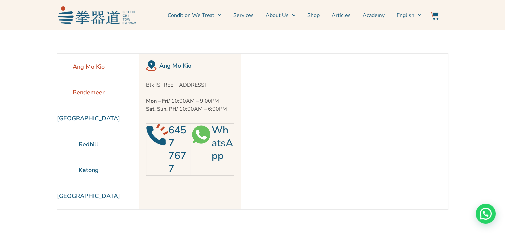 The image size is (505, 233). I want to click on a: Academy, so click(373, 15).